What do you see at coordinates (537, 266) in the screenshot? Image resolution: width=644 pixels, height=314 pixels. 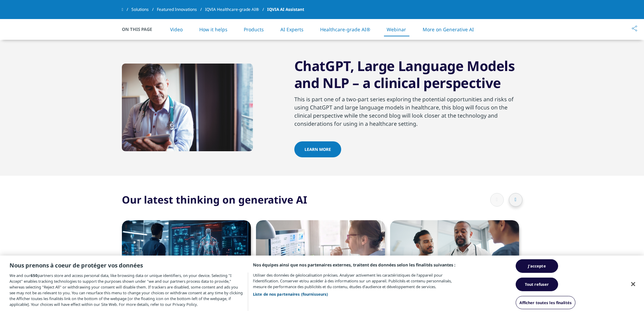 I see `button: J'accepte` at bounding box center [537, 266].